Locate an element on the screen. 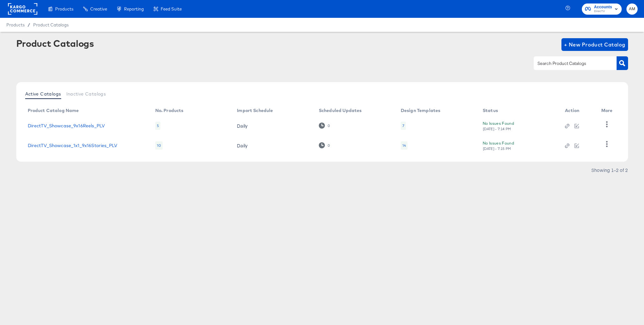 This screenshot has width=644, height=325. button: + New Product Catalog is located at coordinates (595, 45).